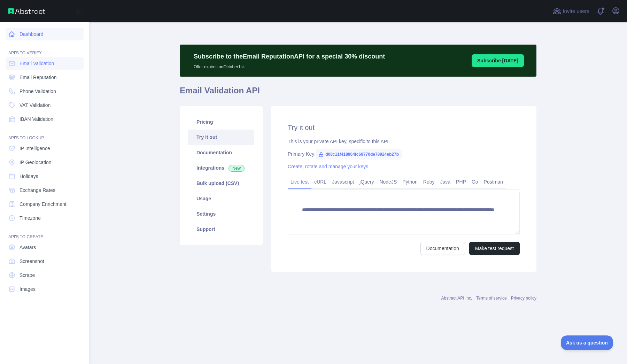 This screenshot has height=364, width=627. What do you see at coordinates (34, 148) in the screenshot?
I see `span: IP Intelligence` at bounding box center [34, 148].